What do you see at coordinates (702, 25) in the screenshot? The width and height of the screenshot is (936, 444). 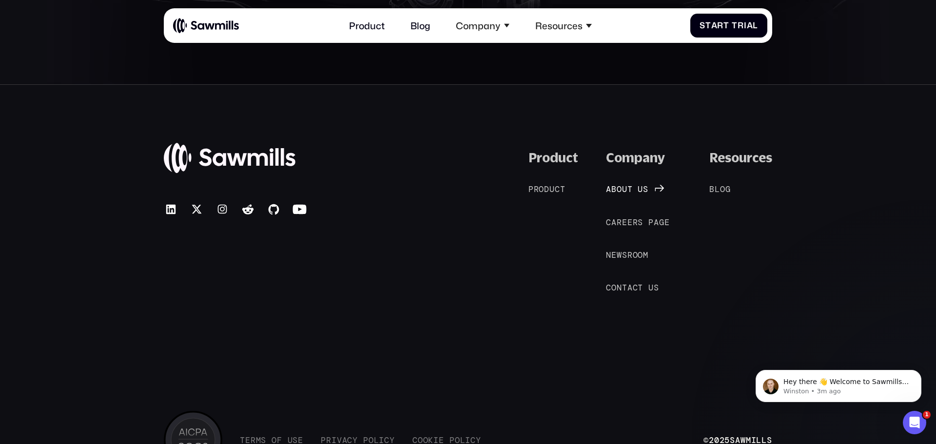 I see `span: S` at bounding box center [702, 25].